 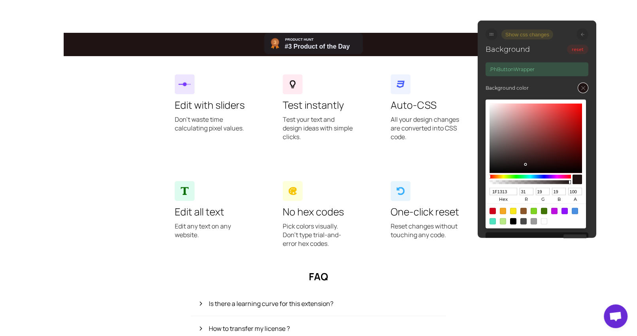 What do you see at coordinates (210, 234) in the screenshot?
I see `p: Edit any text on any website.` at bounding box center [210, 234].